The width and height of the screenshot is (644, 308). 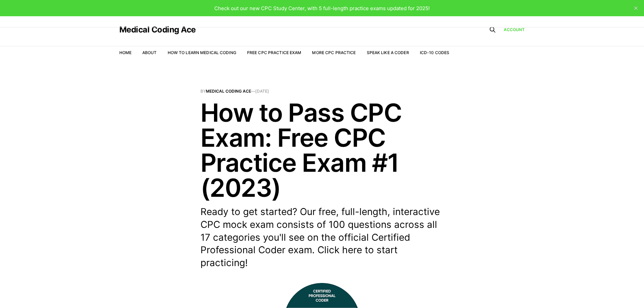 What do you see at coordinates (333, 52) in the screenshot?
I see `a: More CPC Practice` at bounding box center [333, 52].